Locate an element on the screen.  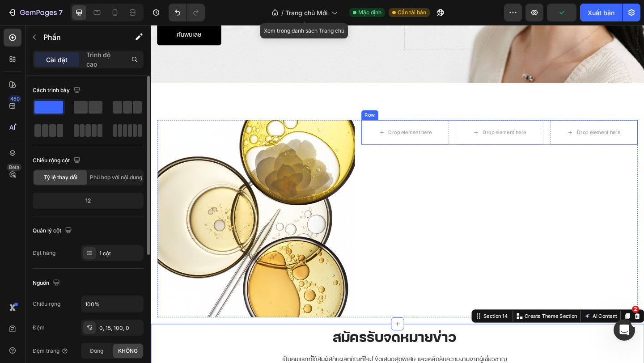
font: Tỷ lệ thay đổi is located at coordinates (61, 177).